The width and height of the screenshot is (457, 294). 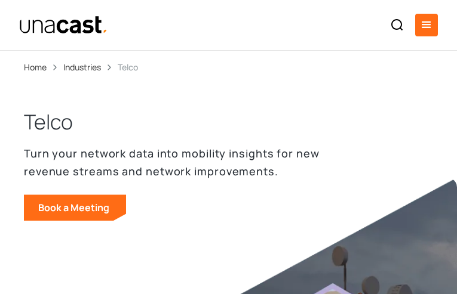 What do you see at coordinates (179, 162) in the screenshot?
I see `p: Turn your network data into mobility insights for new revenue streams and network improvements.` at bounding box center [179, 162].